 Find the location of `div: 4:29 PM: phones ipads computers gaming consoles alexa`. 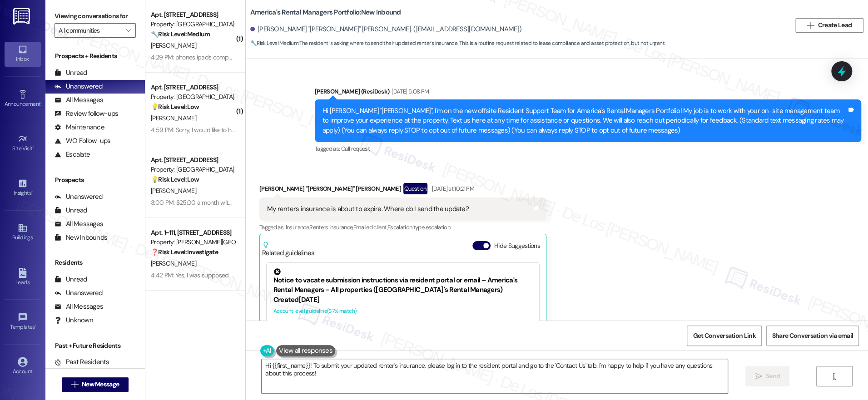

div: 4:29 PM: phones ipads computers gaming consoles alexa is located at coordinates (226, 57).